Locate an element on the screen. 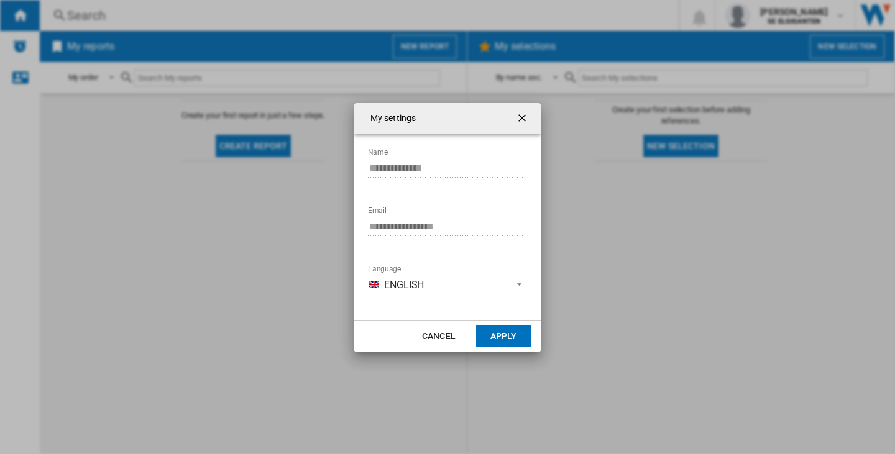  button: Apply is located at coordinates (503, 336).